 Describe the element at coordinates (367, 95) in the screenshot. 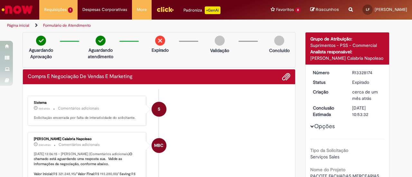

I see `div: 28/07/2025 10:53:25` at that location.